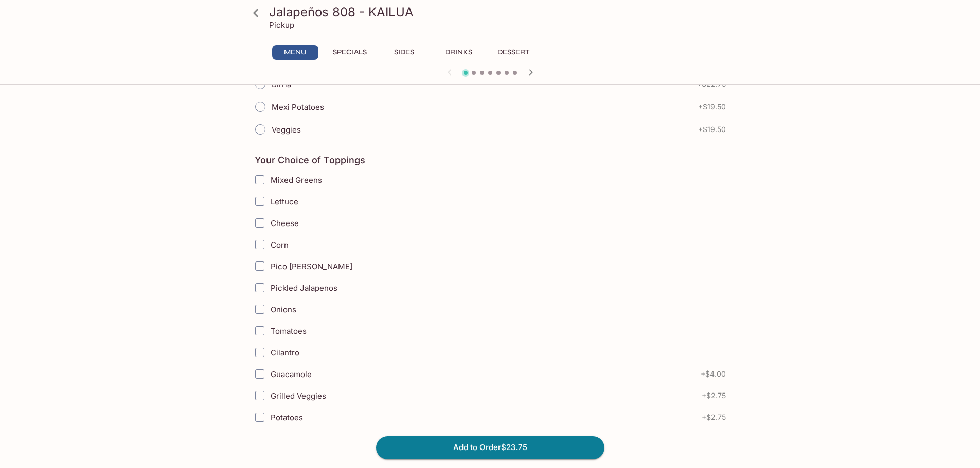 This screenshot has width=980, height=468. I want to click on button: Drinks, so click(459, 53).